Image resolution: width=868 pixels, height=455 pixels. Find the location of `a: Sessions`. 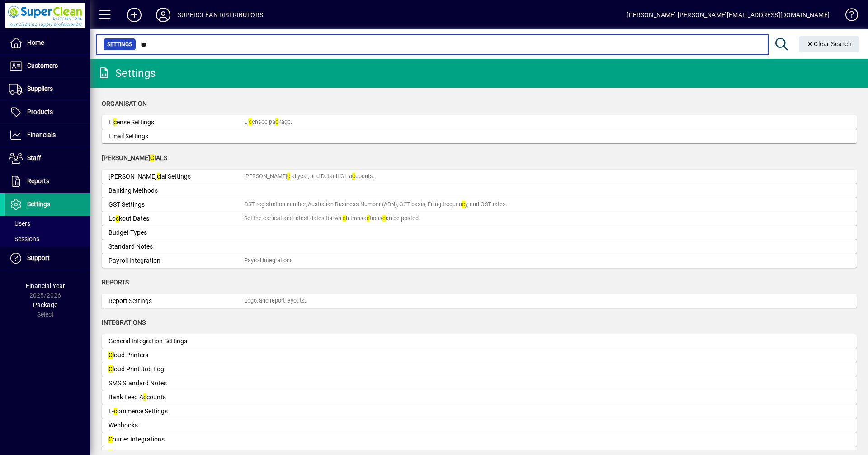

a: Sessions is located at coordinates (47, 238).